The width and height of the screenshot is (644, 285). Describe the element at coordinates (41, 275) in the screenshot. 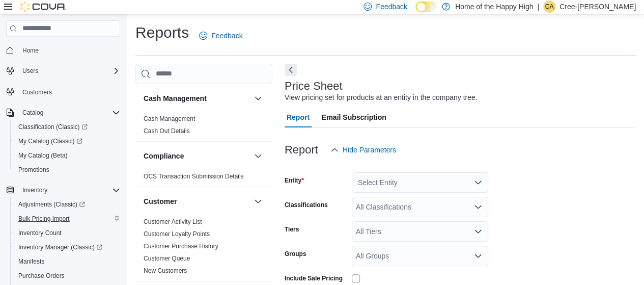

I see `a: Purchase Orders` at that location.